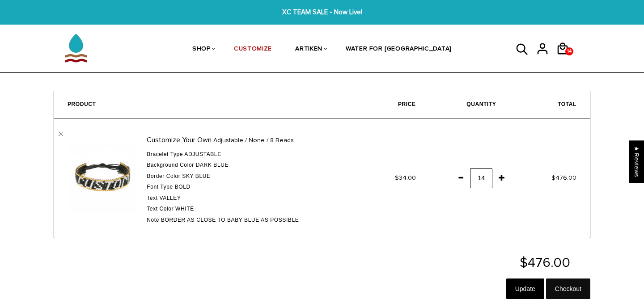 The width and height of the screenshot is (644, 308). What do you see at coordinates (196, 176) in the screenshot?
I see `span: Sky Blue` at bounding box center [196, 176].